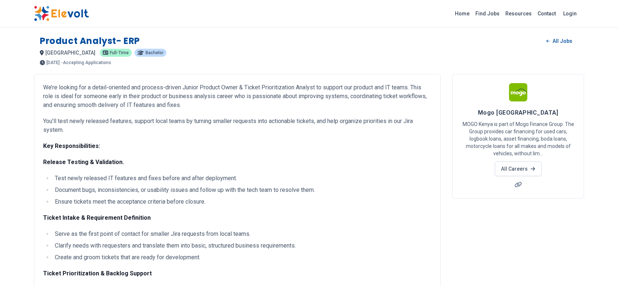  What do you see at coordinates (97, 273) in the screenshot?
I see `strong: Ticket Prioritization & Backlog Support` at bounding box center [97, 273].